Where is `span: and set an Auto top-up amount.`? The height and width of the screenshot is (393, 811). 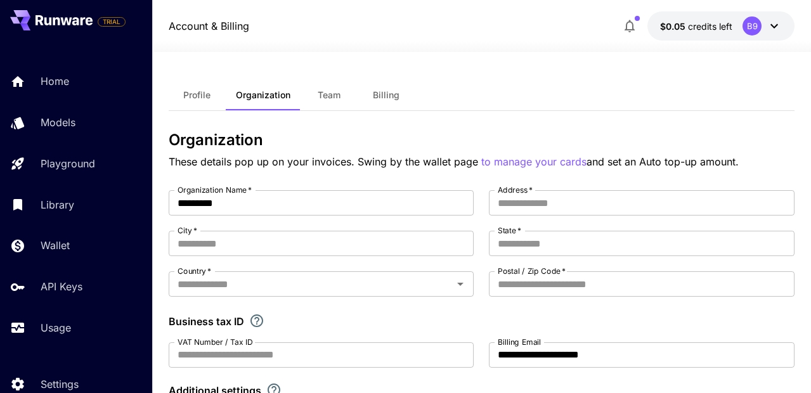
span: and set an Auto top-up amount. is located at coordinates (663, 162).